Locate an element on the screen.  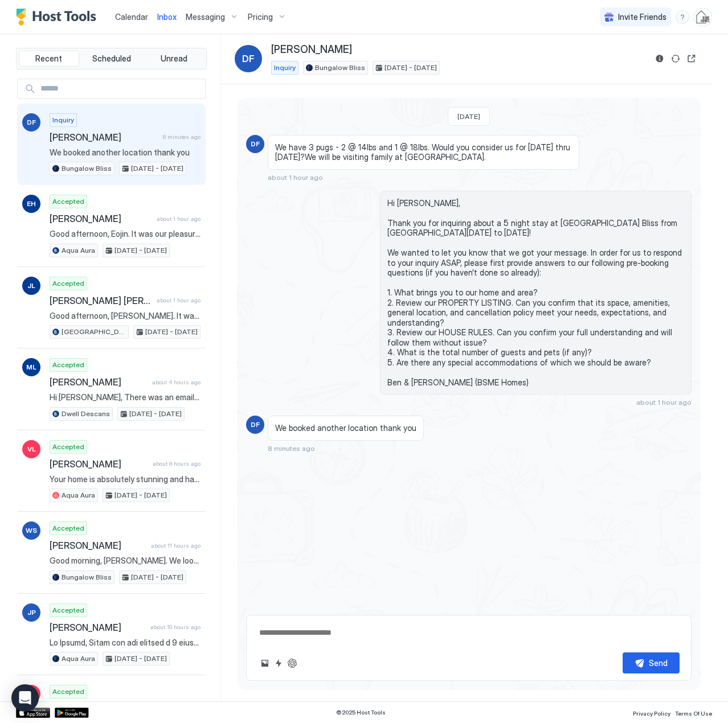
button: Reservation information is located at coordinates (660, 59).